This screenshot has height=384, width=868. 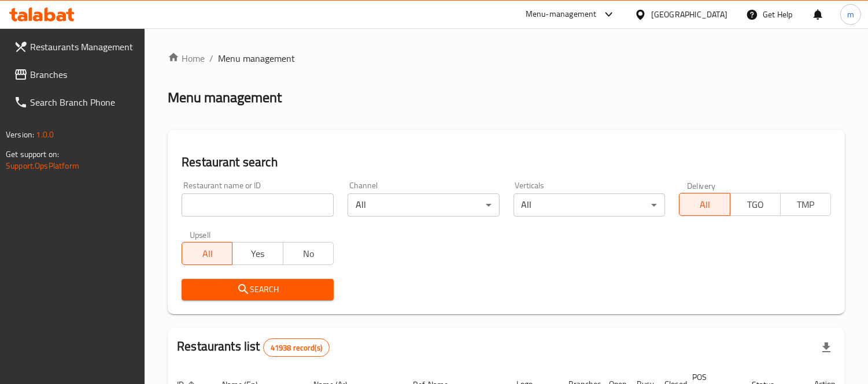 I want to click on span: TGO, so click(x=755, y=204).